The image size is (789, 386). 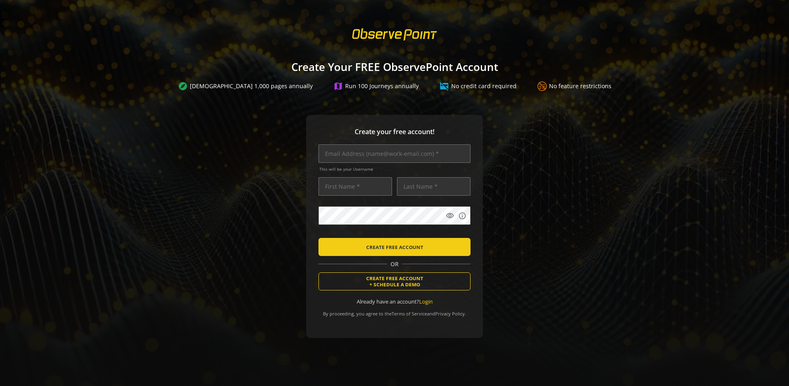 What do you see at coordinates (409, 314) in the screenshot?
I see `a: Terms of Service` at bounding box center [409, 314].